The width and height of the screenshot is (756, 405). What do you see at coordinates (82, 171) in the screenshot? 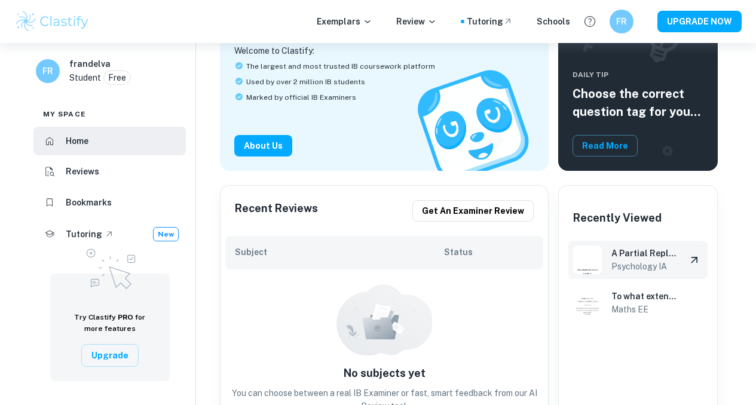
I see `h6: Reviews` at bounding box center [82, 171].